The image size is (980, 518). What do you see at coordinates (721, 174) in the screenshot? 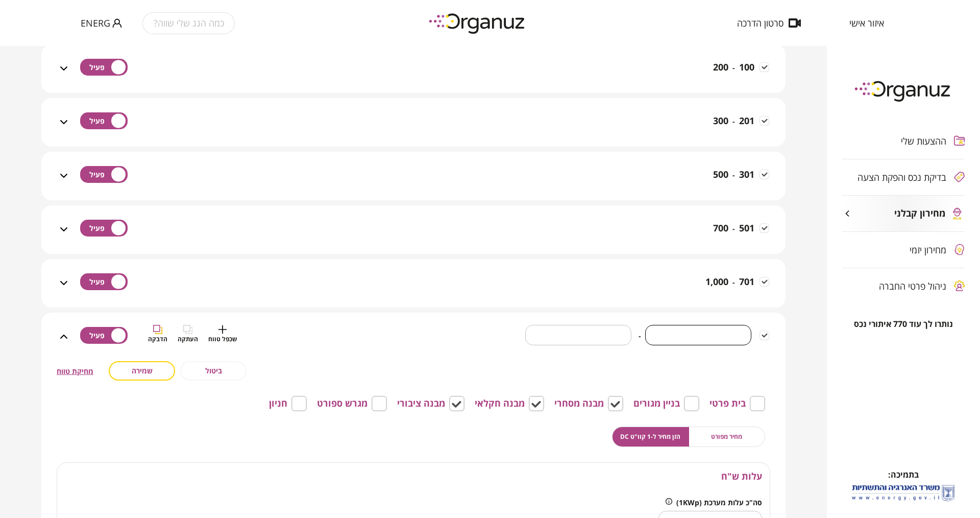
I see `span: 500` at bounding box center [721, 174].